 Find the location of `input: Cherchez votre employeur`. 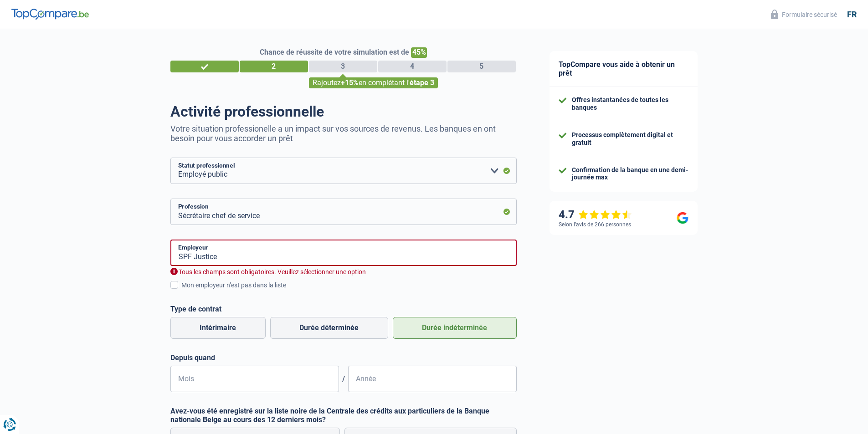

input: Cherchez votre employeur is located at coordinates (343, 253).